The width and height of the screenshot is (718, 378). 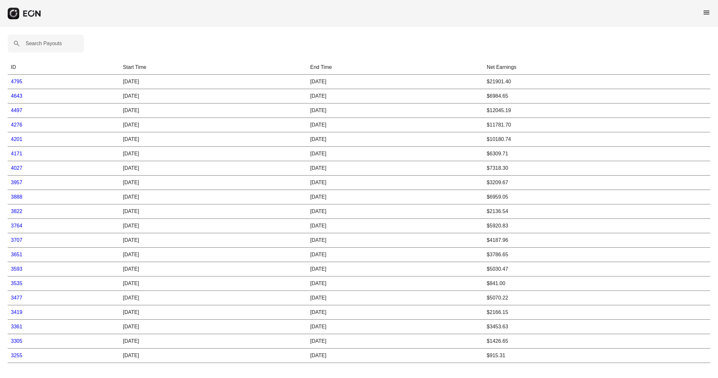 What do you see at coordinates (597, 327) in the screenshot?
I see `td: $3453.63` at bounding box center [597, 327].